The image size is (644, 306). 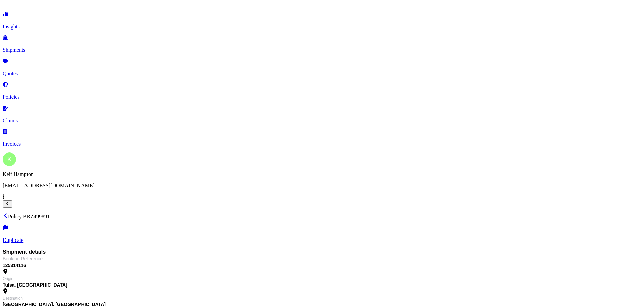 I want to click on p: Keif Hampton, so click(x=322, y=174).